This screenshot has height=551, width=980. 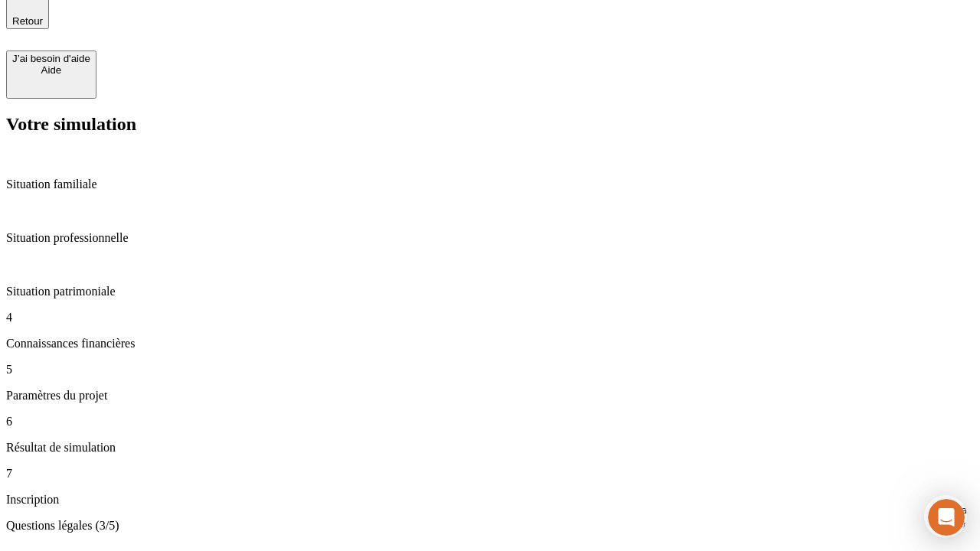 What do you see at coordinates (490, 238) in the screenshot?
I see `p: Situation professionnelle` at bounding box center [490, 238].